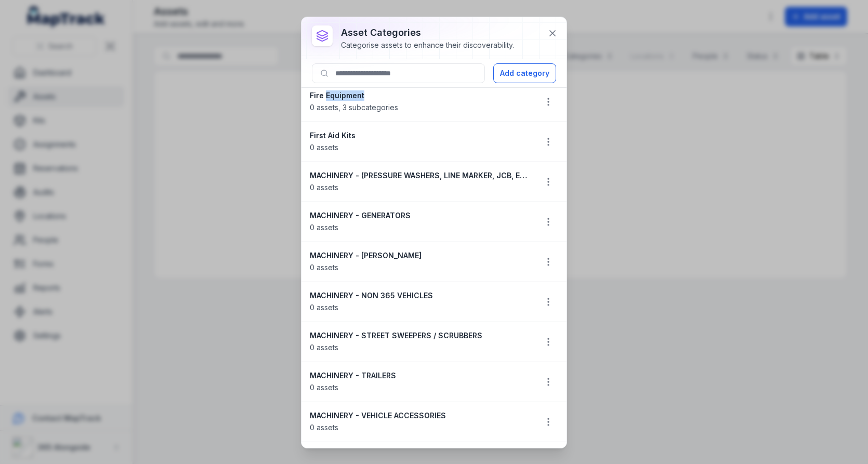 Image resolution: width=868 pixels, height=464 pixels. What do you see at coordinates (419, 136) in the screenshot?
I see `strong: First Aid Kits` at bounding box center [419, 136].